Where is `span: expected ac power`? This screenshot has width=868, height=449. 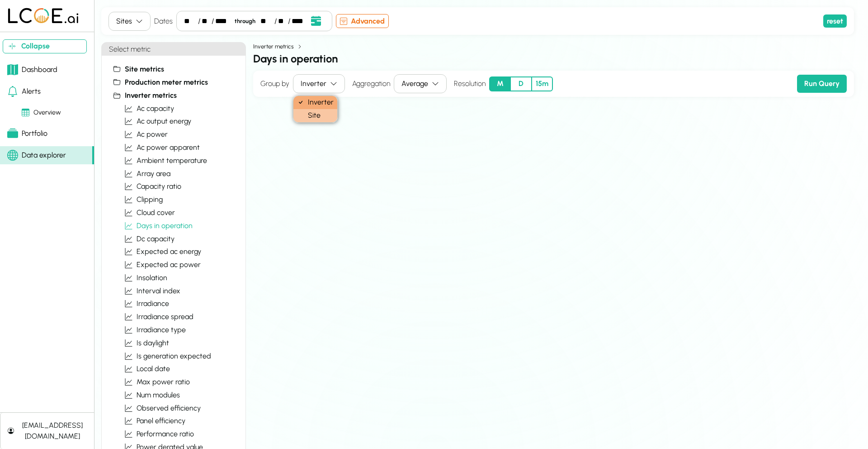 span: expected ac power is located at coordinates (168, 265).